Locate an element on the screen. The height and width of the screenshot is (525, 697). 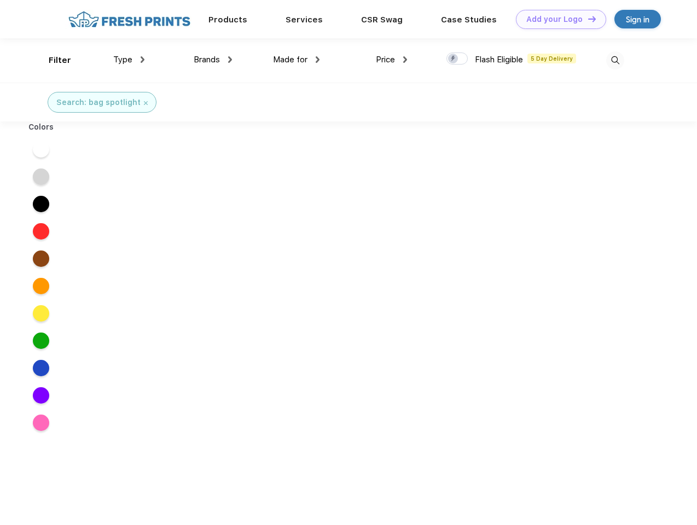
img: DT is located at coordinates (592, 19).